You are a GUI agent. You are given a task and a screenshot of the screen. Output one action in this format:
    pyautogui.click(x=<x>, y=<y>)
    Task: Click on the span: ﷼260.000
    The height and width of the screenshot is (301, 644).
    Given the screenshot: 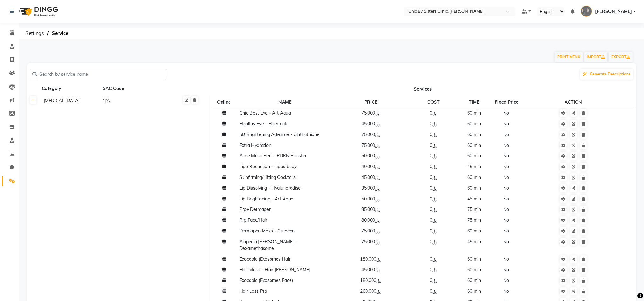 What is the action you would take?
    pyautogui.click(x=371, y=291)
    